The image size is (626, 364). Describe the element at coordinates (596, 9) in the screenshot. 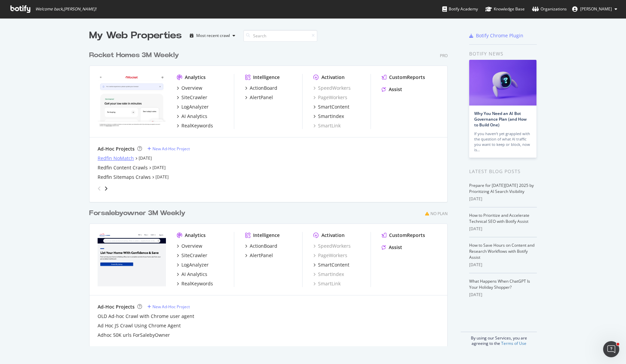

I see `span: David Britton` at that location.